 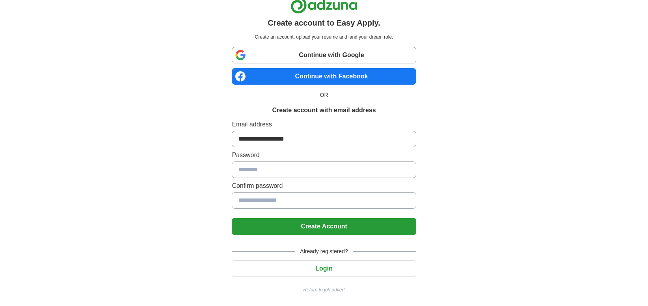 I want to click on h1: Create account with email address, so click(x=324, y=110).